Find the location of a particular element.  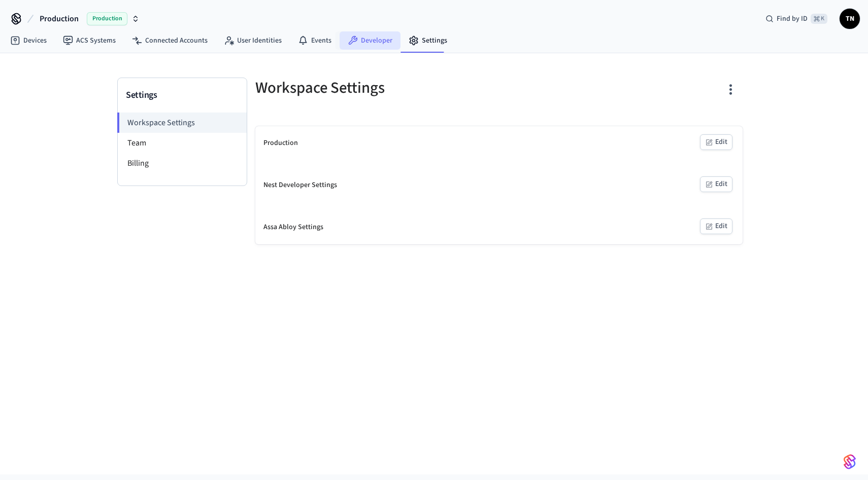

a: User Identities is located at coordinates (252, 41).